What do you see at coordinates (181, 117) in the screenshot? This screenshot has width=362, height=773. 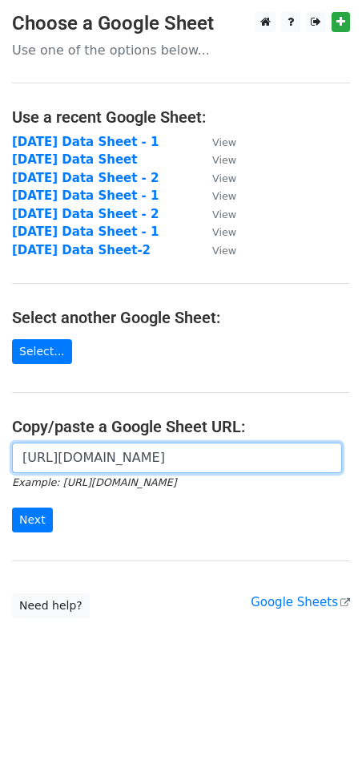 I see `h4: Use a recent Google Sheet:` at bounding box center [181, 117].